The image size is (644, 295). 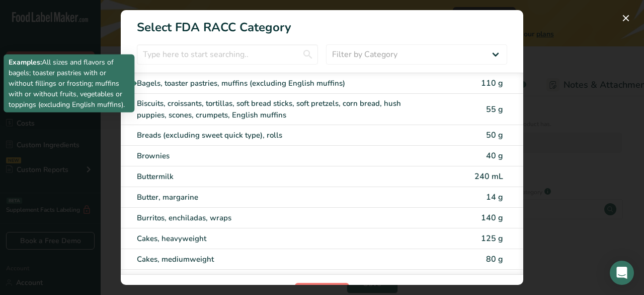 What do you see at coordinates (495, 109) in the screenshot?
I see `span: 55 g` at bounding box center [495, 109].